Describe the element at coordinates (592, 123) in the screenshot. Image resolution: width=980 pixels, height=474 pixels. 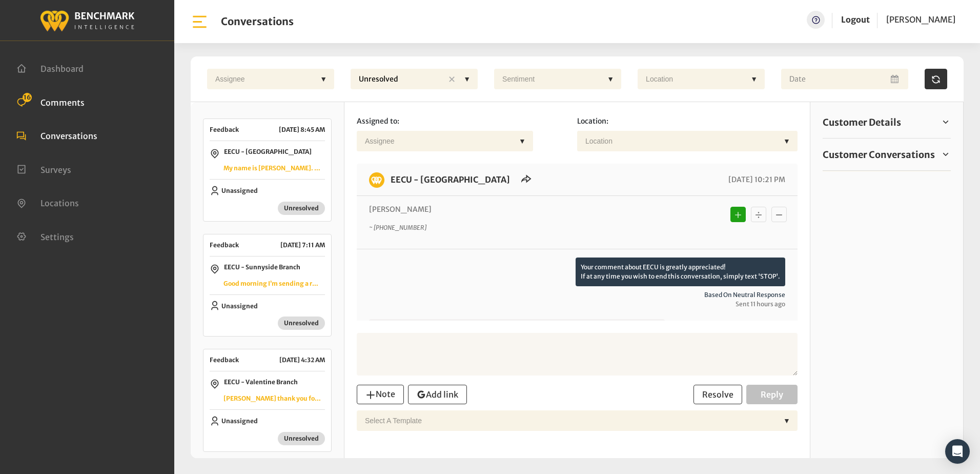
I see `label: Location:` at that location.